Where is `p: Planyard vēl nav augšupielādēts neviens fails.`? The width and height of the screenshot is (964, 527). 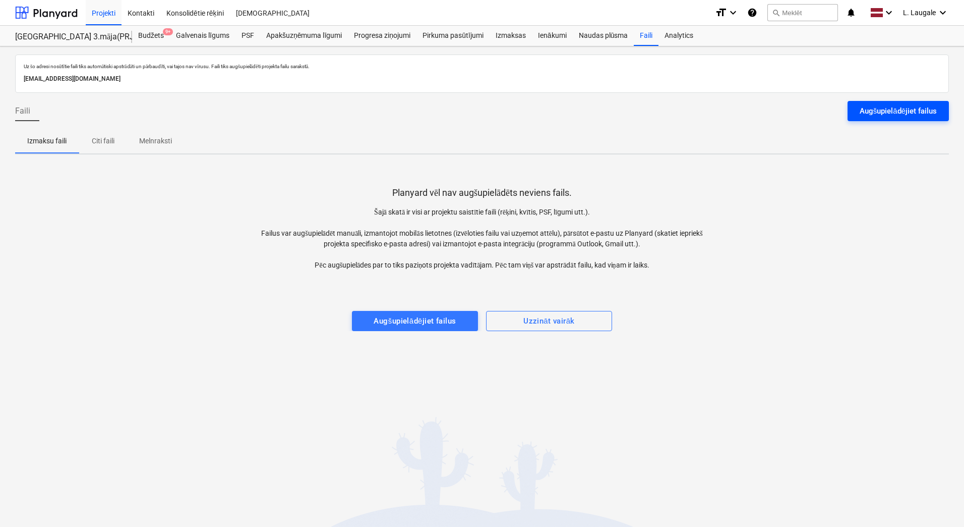 p: Planyard vēl nav augšupielādēts neviens fails. is located at coordinates (482, 193).